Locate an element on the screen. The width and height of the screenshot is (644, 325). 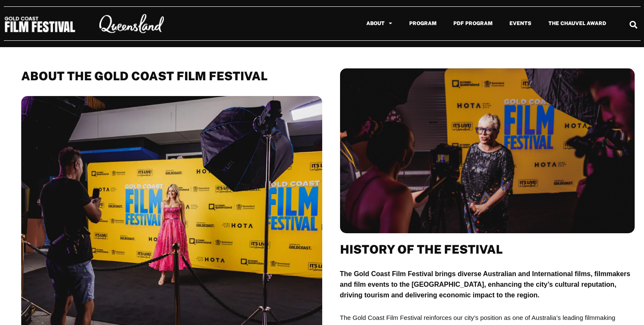
div: Search is located at coordinates (633, 24).